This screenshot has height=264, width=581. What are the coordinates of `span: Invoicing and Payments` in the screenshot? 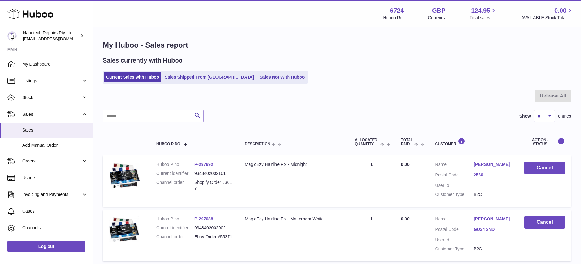 It's located at (52, 195).